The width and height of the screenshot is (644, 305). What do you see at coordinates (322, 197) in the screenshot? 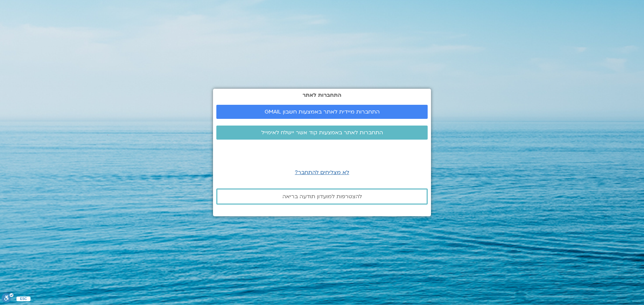
I see `span: להצטרפות למועדון תודעה בריאה` at bounding box center [322, 197].